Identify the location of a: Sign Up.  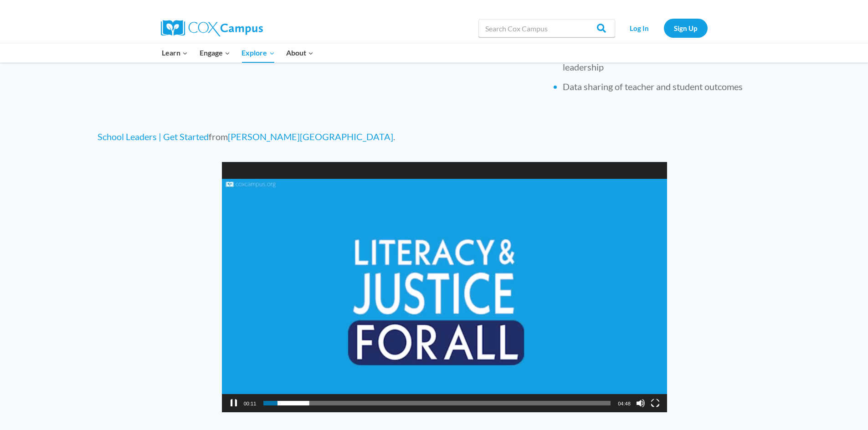
(686, 28).